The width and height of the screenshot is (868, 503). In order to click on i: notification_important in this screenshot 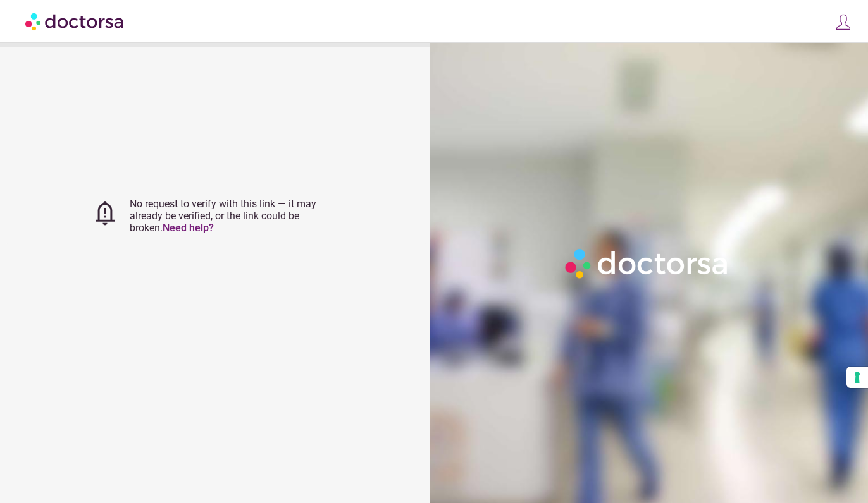, I will do `click(105, 213)`.